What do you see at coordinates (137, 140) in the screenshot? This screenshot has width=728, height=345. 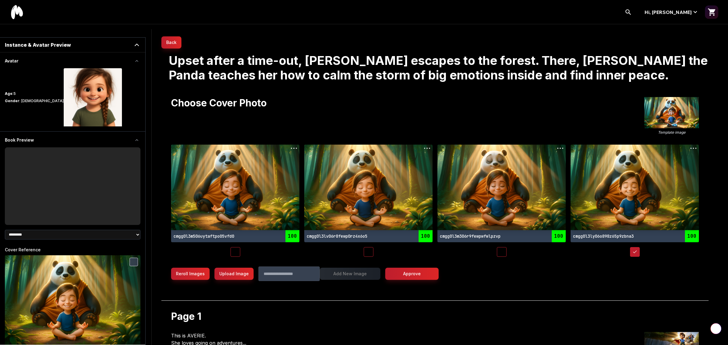 I see `button: Collapse` at bounding box center [137, 140].